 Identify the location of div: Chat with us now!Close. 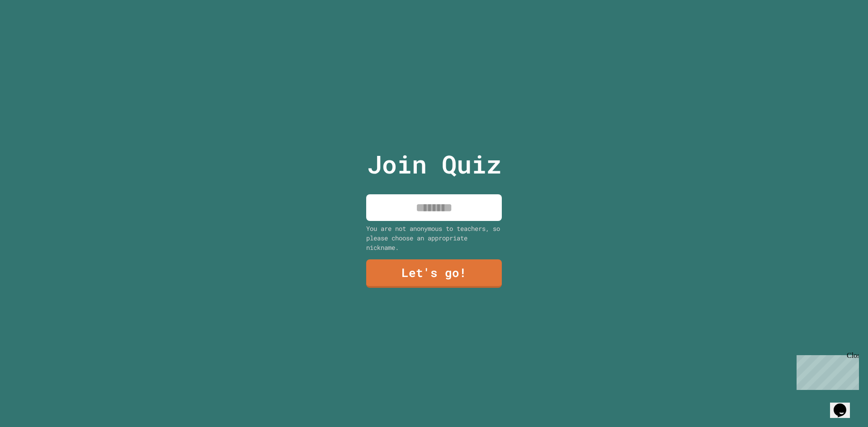
(33, 30).